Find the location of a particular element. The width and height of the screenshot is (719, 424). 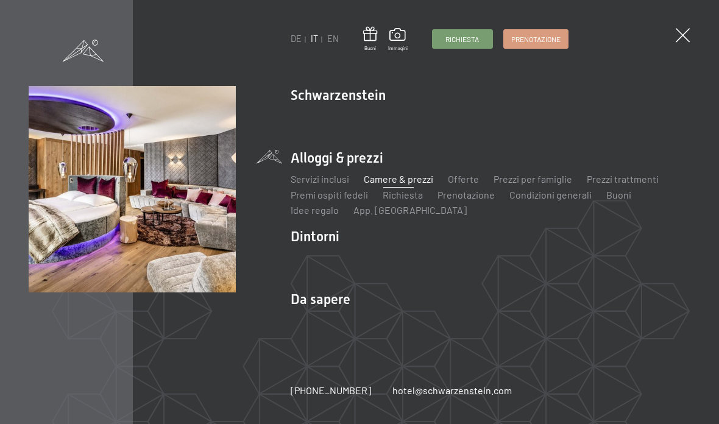

span: Buoni is located at coordinates (370, 48).